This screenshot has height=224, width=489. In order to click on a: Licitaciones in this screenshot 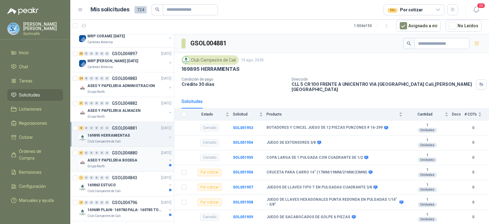, I will do `click(35, 109)`.